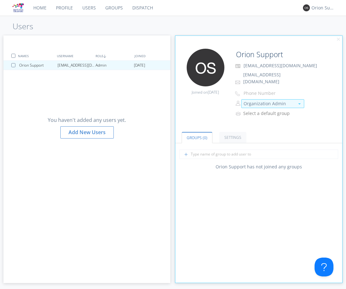  What do you see at coordinates (75, 56) in the screenshot?
I see `div: USERNAME` at bounding box center [75, 56].